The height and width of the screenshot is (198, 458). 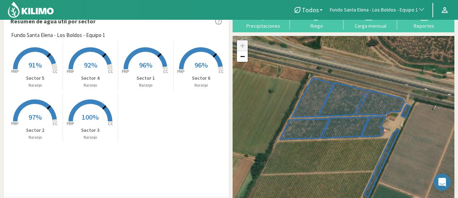 I want to click on button: Reportes, so click(x=424, y=19).